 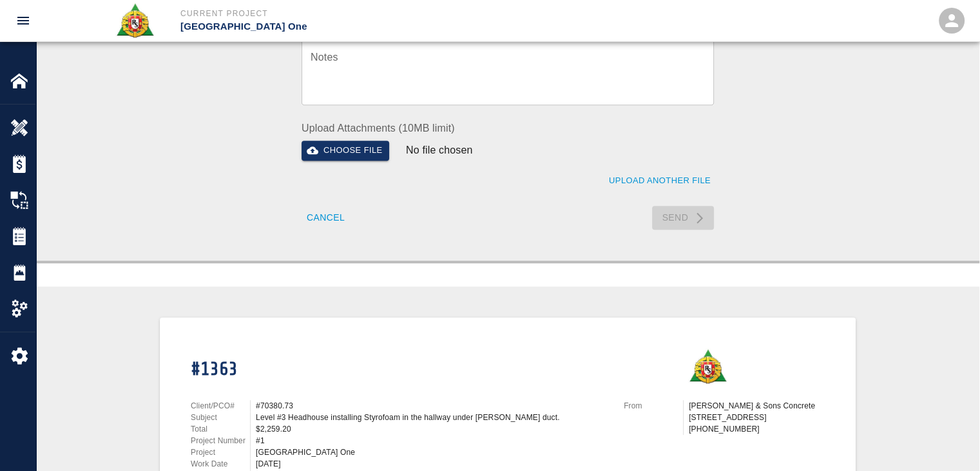 What do you see at coordinates (432, 441) in the screenshot?
I see `div: #1` at bounding box center [432, 441].